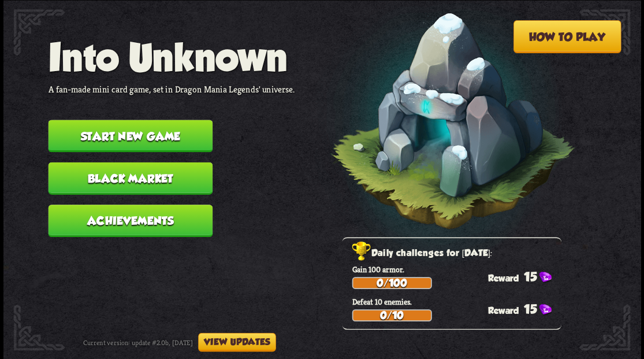 The image size is (644, 359). What do you see at coordinates (171, 56) in the screenshot?
I see `h1: Into Unknown` at bounding box center [171, 56].